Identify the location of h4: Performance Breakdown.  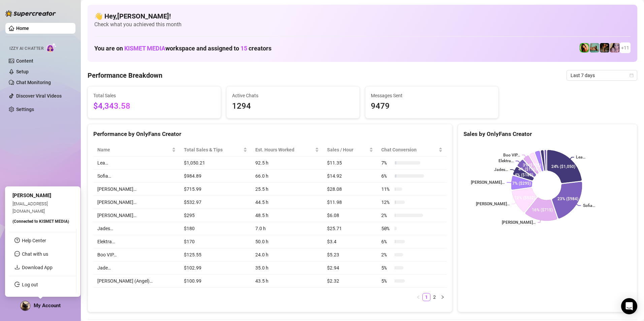
(125, 75).